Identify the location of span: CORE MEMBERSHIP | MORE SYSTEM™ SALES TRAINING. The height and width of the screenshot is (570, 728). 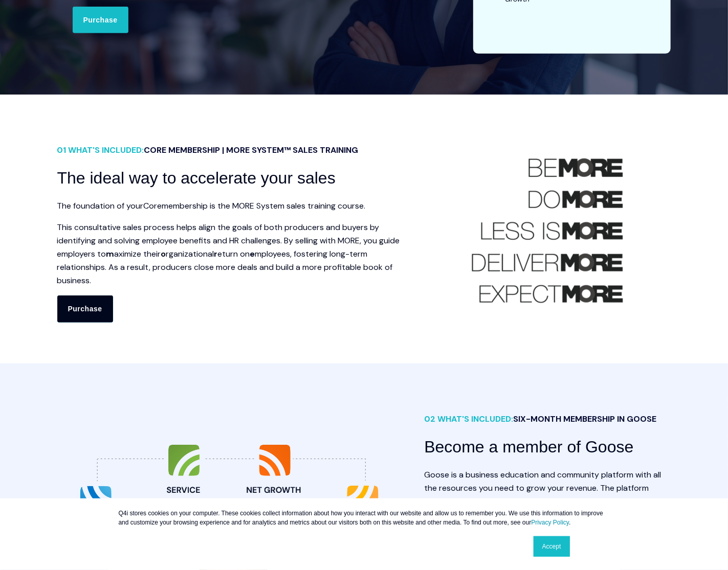
(251, 150).